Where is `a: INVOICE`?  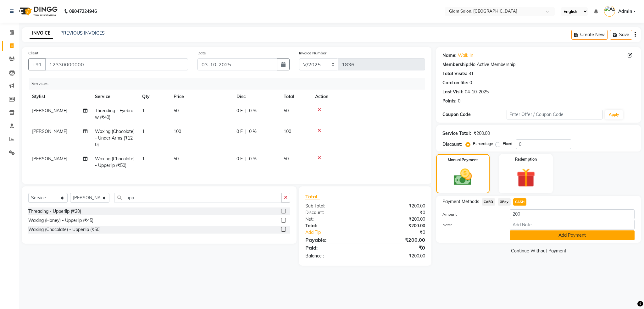
a: INVOICE is located at coordinates (41, 33).